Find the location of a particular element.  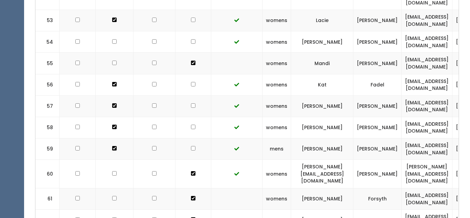

td: 61 is located at coordinates (48, 199).